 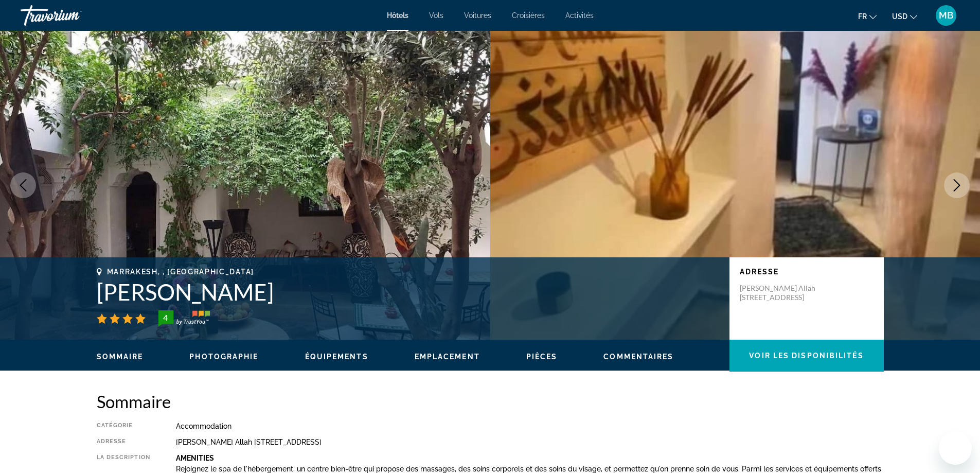 I want to click on p: Adresse, so click(x=807, y=272).